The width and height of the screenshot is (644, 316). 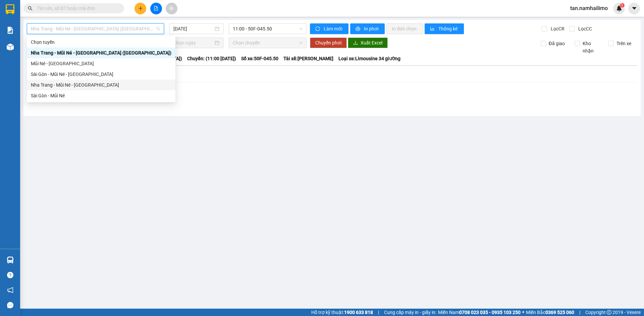 I want to click on input: Chọn ngày, so click(x=193, y=43).